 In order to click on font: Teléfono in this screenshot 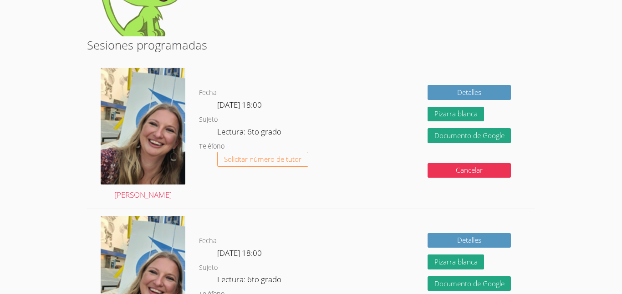, I will do `click(212, 146)`.